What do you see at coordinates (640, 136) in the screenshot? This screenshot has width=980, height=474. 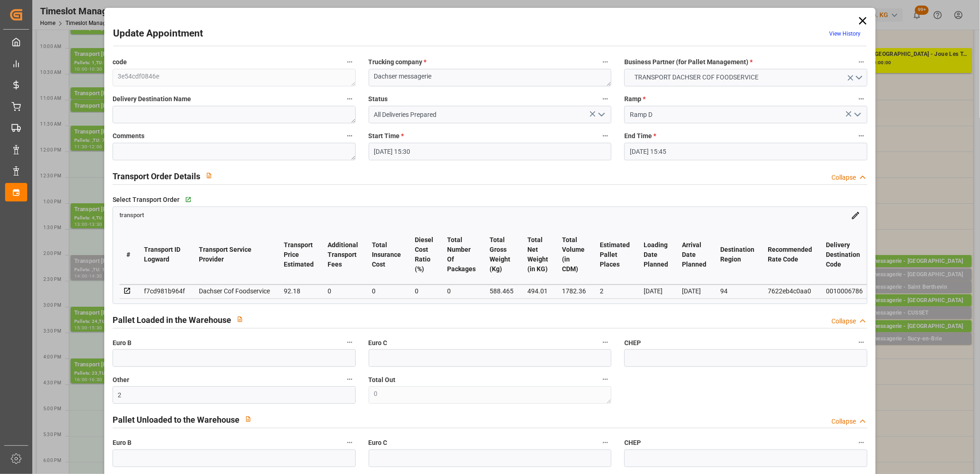 I see `span: End Time` at bounding box center [640, 136].